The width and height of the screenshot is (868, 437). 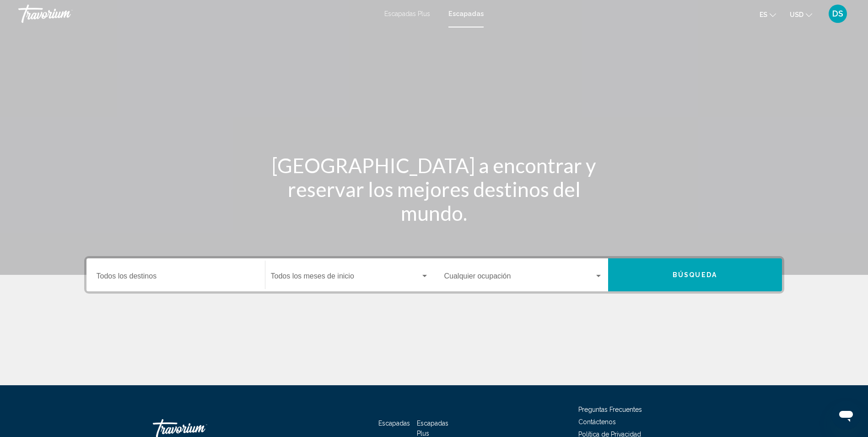 I want to click on a: Contáctenos, so click(x=597, y=421).